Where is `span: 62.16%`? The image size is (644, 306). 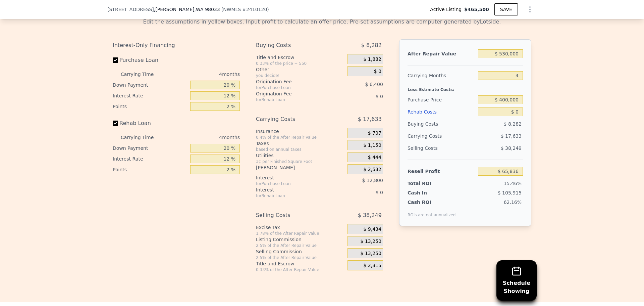 span: 62.16% is located at coordinates (512, 202).